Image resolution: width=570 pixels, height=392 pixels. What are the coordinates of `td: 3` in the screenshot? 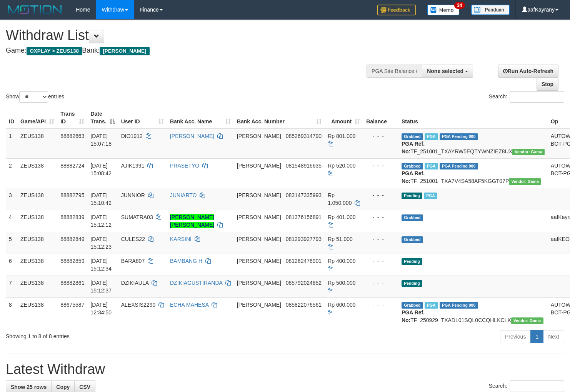 It's located at (11, 199).